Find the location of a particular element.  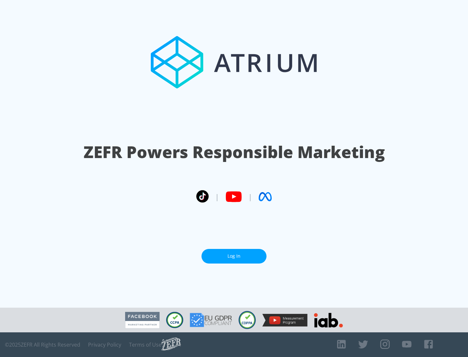

img: GDPR Compliant is located at coordinates (211, 320).